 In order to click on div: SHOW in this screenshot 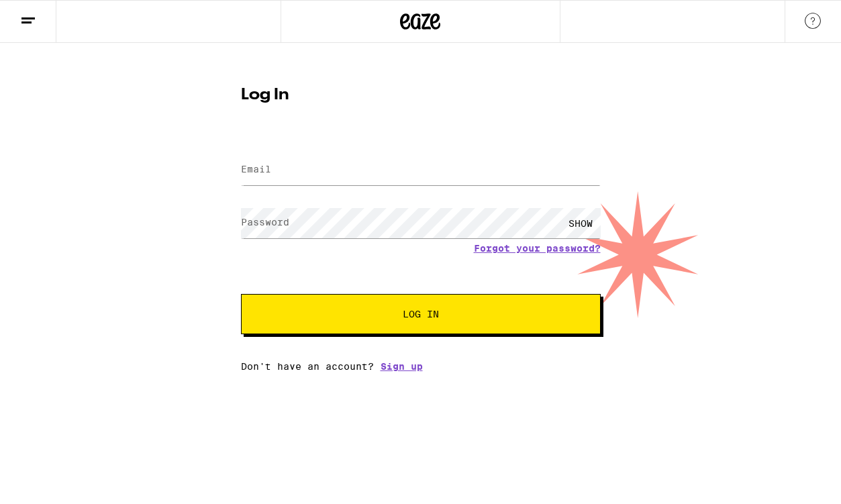, I will do `click(581, 223)`.